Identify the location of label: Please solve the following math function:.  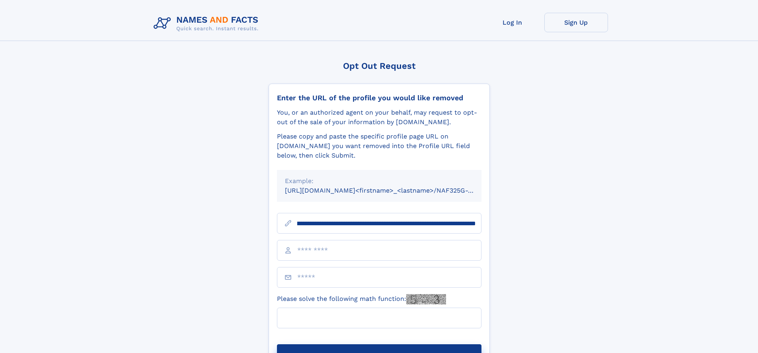
(361, 299).